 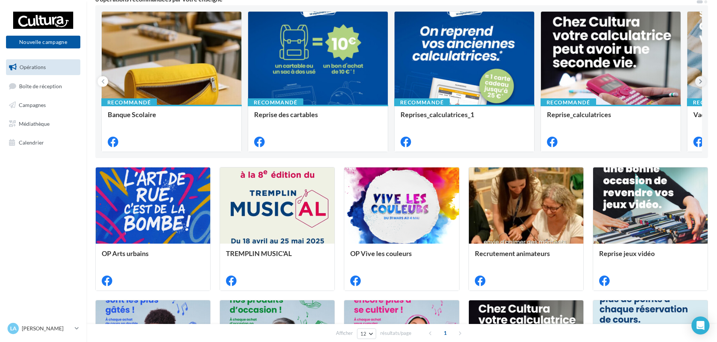 What do you see at coordinates (41, 86) in the screenshot?
I see `span: Boîte de réception` at bounding box center [41, 86].